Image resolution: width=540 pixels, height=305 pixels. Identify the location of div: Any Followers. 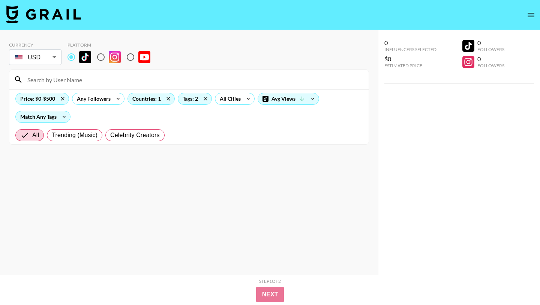
(92, 99).